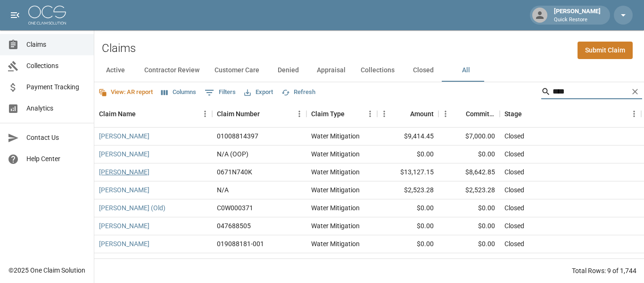 Image resolution: width=644 pixels, height=283 pixels. What do you see at coordinates (171, 70) in the screenshot?
I see `button: Contractor Review` at bounding box center [171, 70].